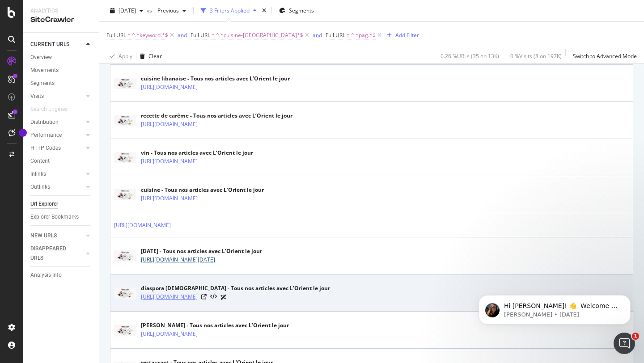  I want to click on a: Distribution, so click(57, 122).